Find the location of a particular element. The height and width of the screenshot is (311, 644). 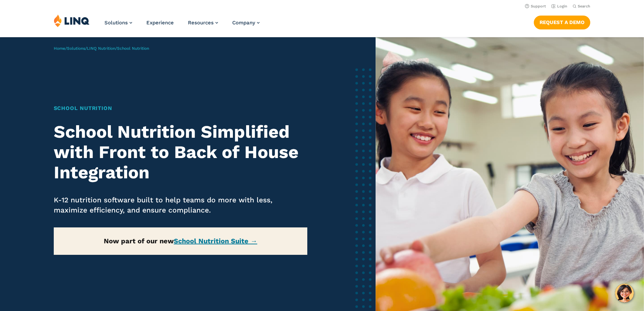

span: Solutions is located at coordinates (116, 23).